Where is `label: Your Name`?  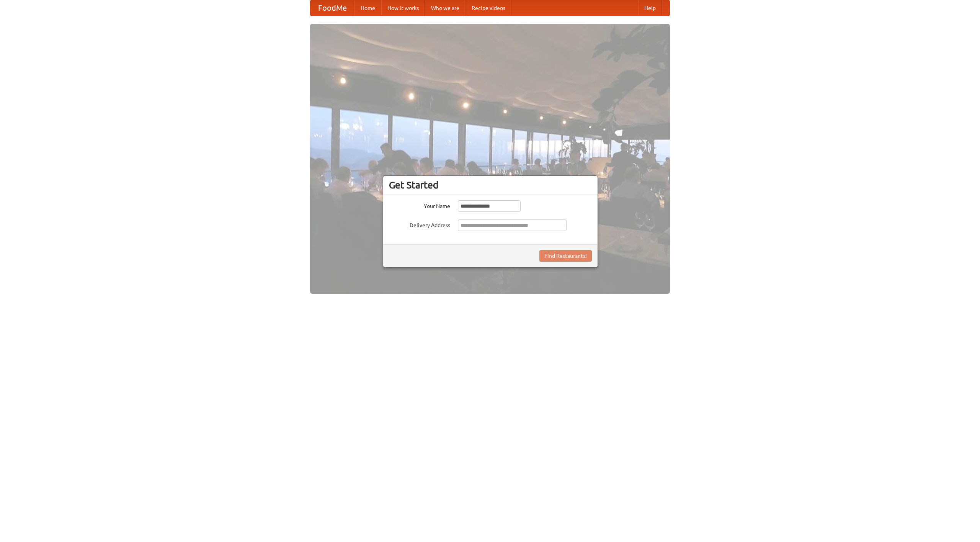
label: Your Name is located at coordinates (420, 205).